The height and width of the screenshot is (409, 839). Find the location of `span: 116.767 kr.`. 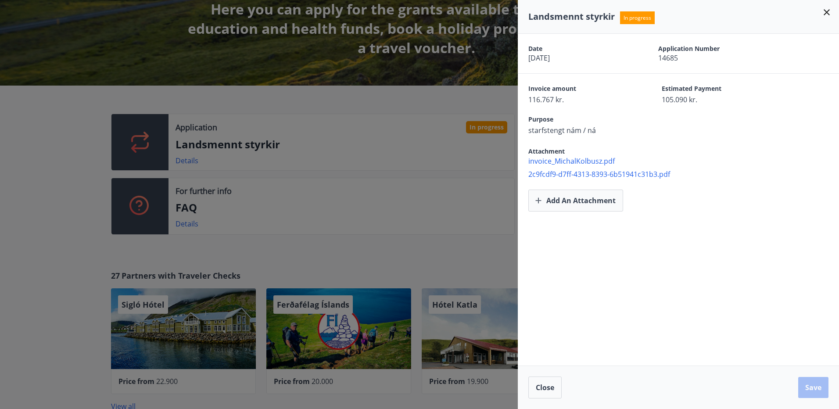

span: 116.767 kr. is located at coordinates (579, 100).